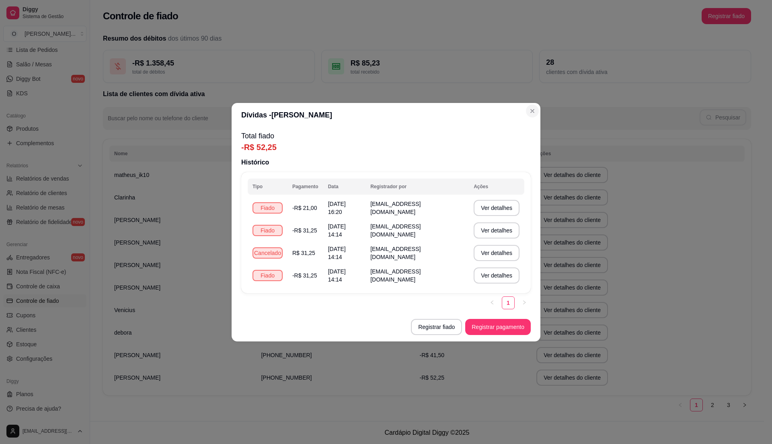 The image size is (772, 444). I want to click on td: -R$ 21,00, so click(305, 208).